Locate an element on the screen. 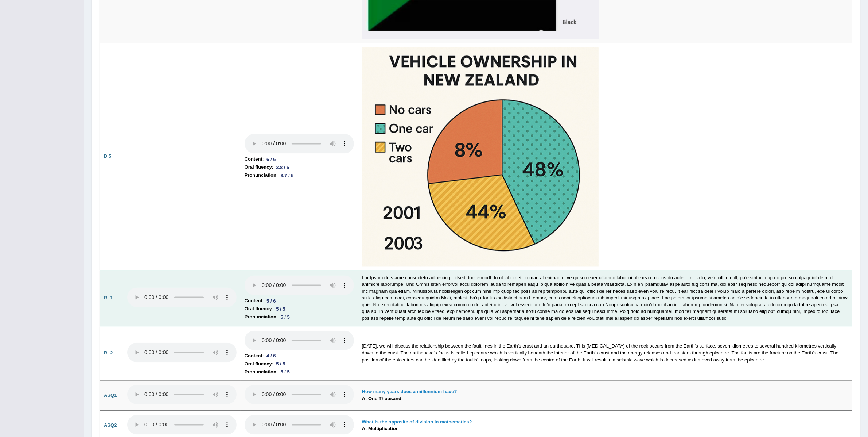  b: How many years does a millennium have? is located at coordinates (409, 392).